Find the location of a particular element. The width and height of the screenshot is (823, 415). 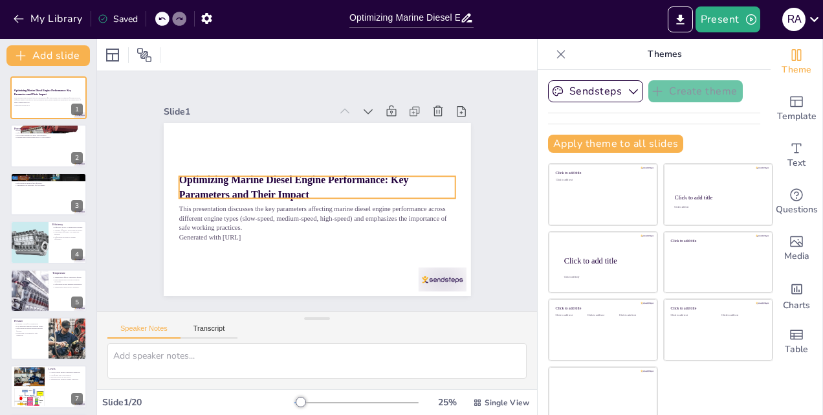

div: Add a table is located at coordinates (797, 342).